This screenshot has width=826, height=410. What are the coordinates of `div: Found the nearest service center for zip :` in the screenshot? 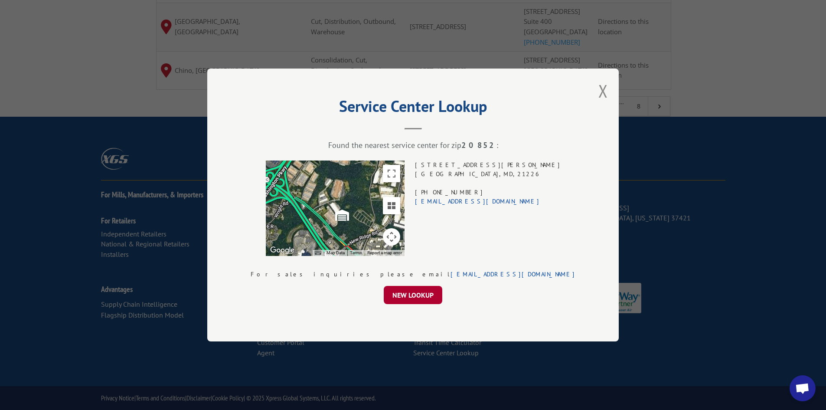 It's located at (413, 145).